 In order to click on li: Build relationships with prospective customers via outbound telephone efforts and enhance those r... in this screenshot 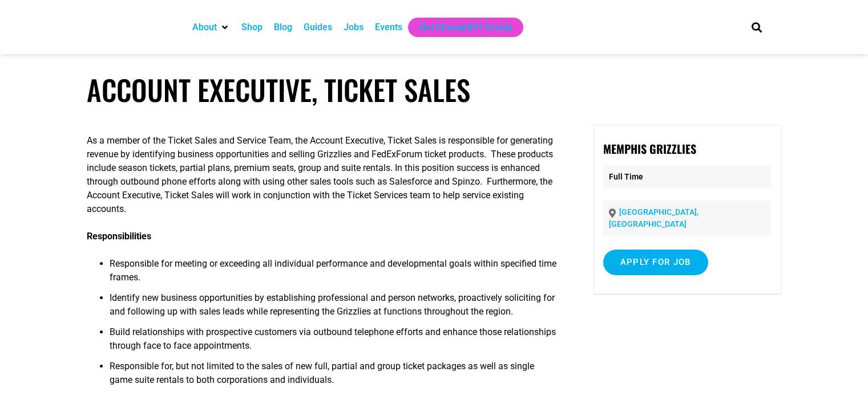, I will do `click(334, 342)`.